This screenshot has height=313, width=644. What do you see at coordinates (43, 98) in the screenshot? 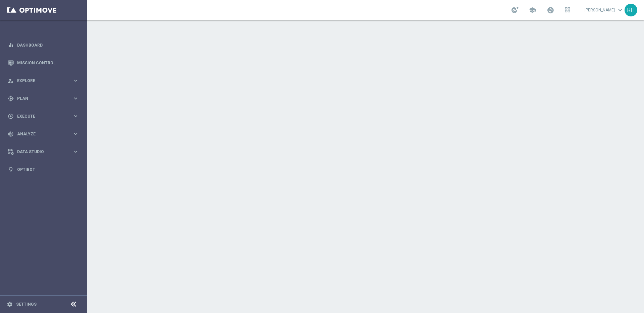
I see `div: gps_fixed Plan keyboard_arrow_right` at bounding box center [43, 98].